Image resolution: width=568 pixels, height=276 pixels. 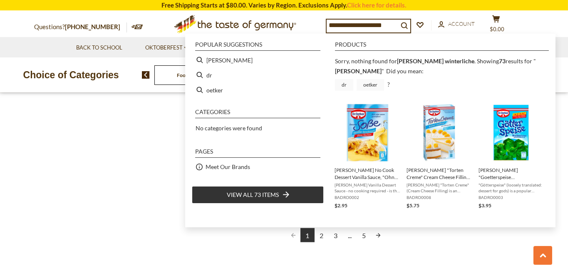 What do you see at coordinates (258, 114) in the screenshot?
I see `li: Categories` at bounding box center [258, 114].